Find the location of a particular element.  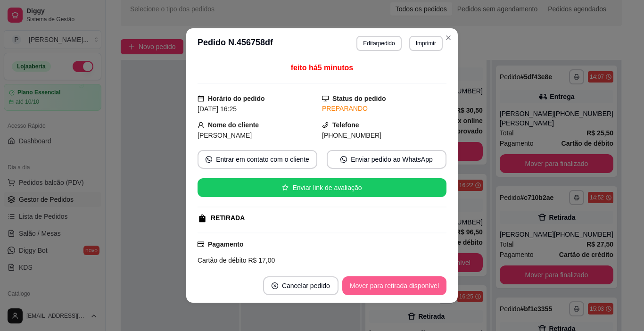

button: Mover para retirada disponível is located at coordinates (394, 286).